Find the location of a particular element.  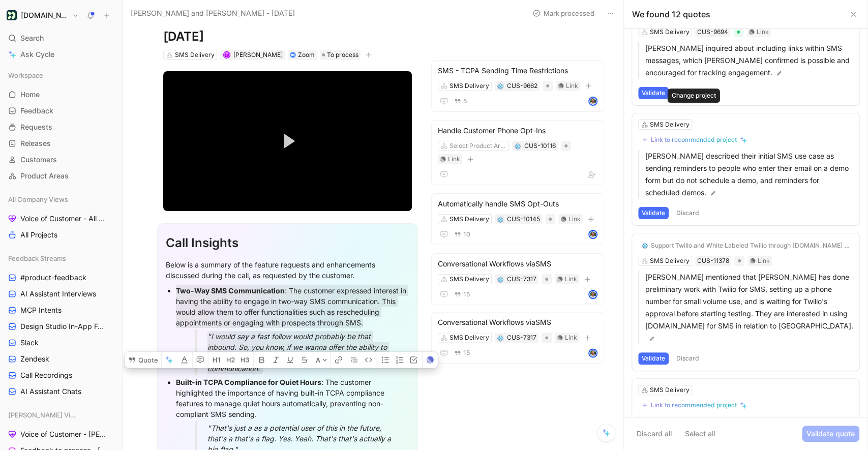

a: Call Recordings is located at coordinates (61, 375).